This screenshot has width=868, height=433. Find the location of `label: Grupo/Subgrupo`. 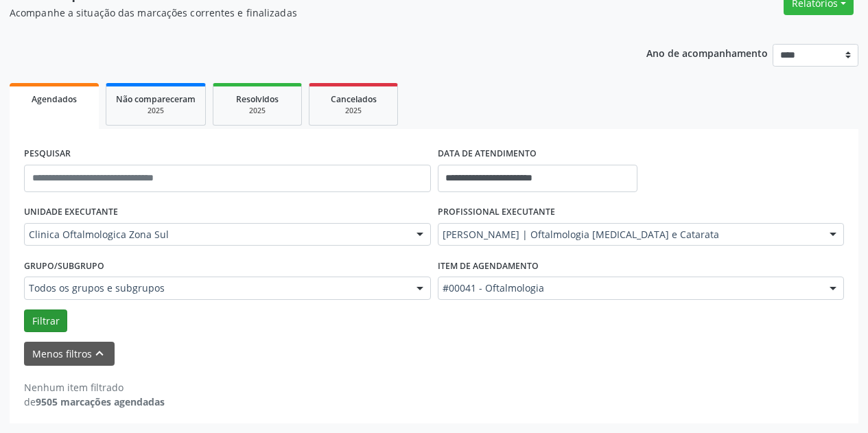

label: Grupo/Subgrupo is located at coordinates (64, 265).